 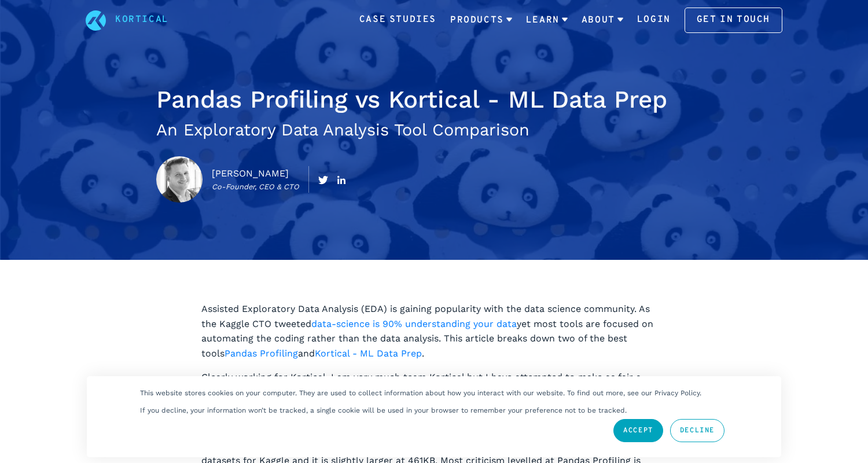 I want to click on img: Linkedin icon, so click(x=341, y=180).